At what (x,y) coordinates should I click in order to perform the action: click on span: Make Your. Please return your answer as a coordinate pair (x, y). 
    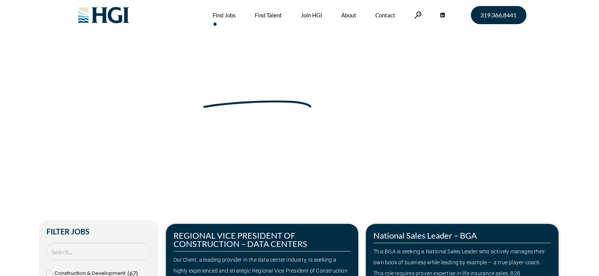
    Looking at the image, I should click on (142, 92).